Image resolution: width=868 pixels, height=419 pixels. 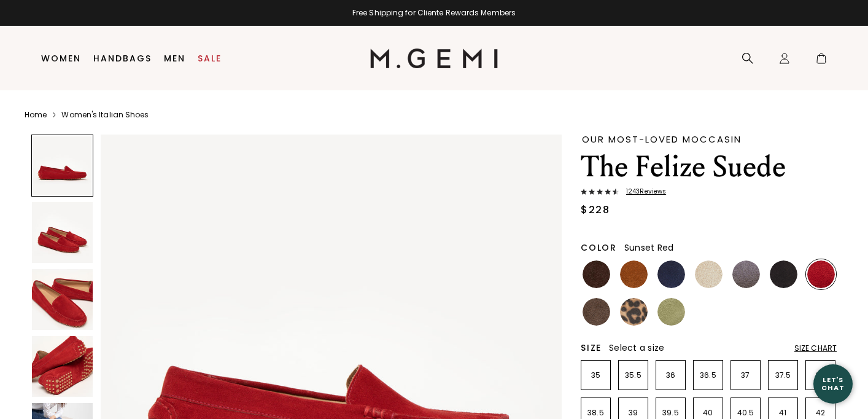 What do you see at coordinates (174, 58) in the screenshot?
I see `a: Men` at bounding box center [174, 58].